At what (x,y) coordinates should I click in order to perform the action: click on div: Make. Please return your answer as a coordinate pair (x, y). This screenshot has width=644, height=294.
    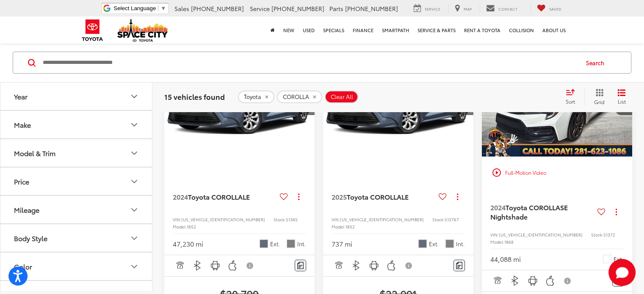
    Looking at the image, I should click on (134, 125).